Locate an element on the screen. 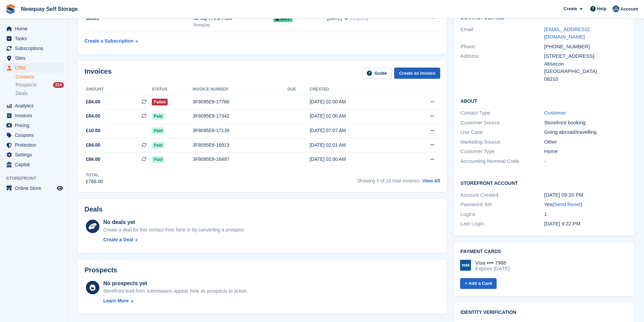 The width and height of the screenshot is (644, 322). div: Customer Type is located at coordinates (502, 151).